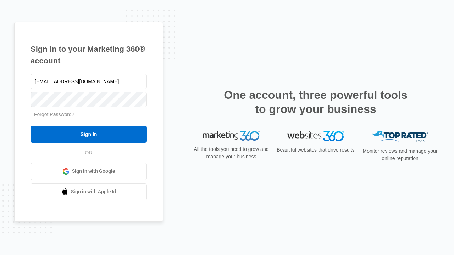 Image resolution: width=454 pixels, height=255 pixels. Describe the element at coordinates (54, 114) in the screenshot. I see `a: Forgot Password?` at that location.